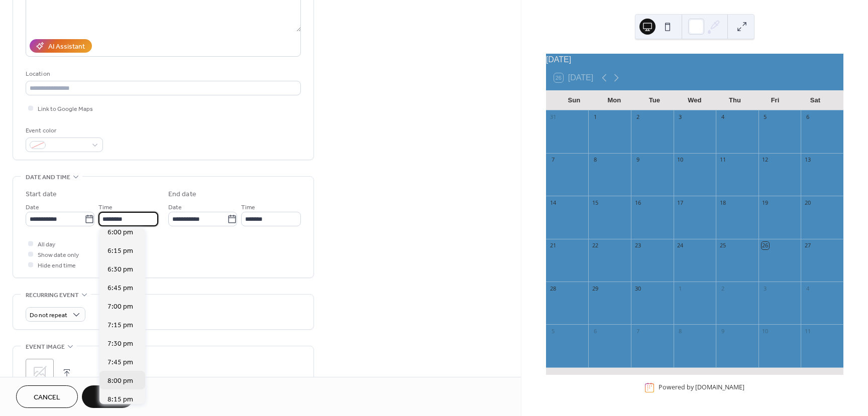 Image resolution: width=868 pixels, height=416 pixels. What do you see at coordinates (723, 203) in the screenshot?
I see `div: 18` at bounding box center [723, 203].